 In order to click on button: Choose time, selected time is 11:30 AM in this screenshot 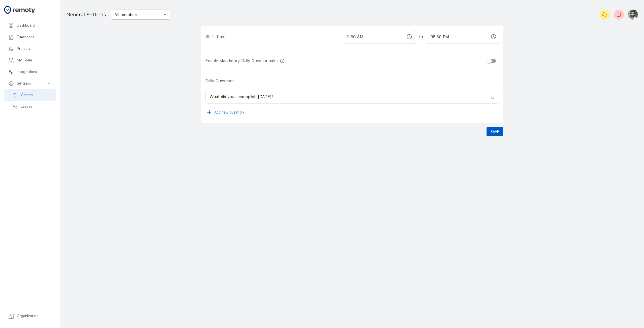, I will do `click(409, 37)`.